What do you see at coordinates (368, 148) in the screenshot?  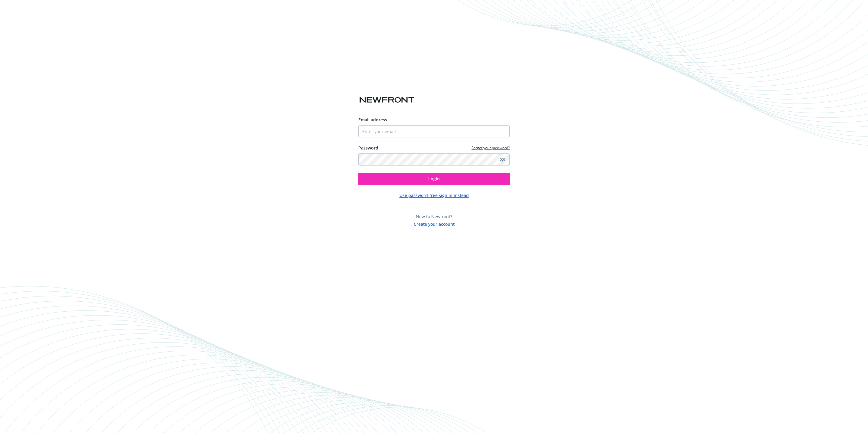 I see `label: Password` at bounding box center [368, 148].